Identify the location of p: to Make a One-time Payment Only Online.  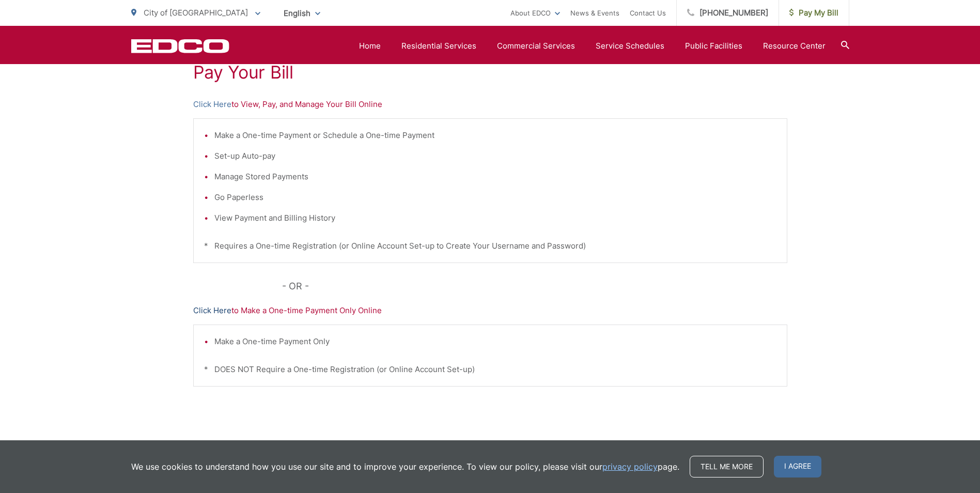
(490, 311).